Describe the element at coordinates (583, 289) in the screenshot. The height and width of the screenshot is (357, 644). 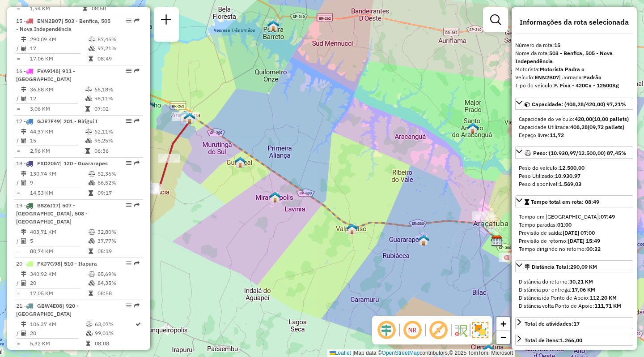
I see `strong: 17,06 KM` at that location.